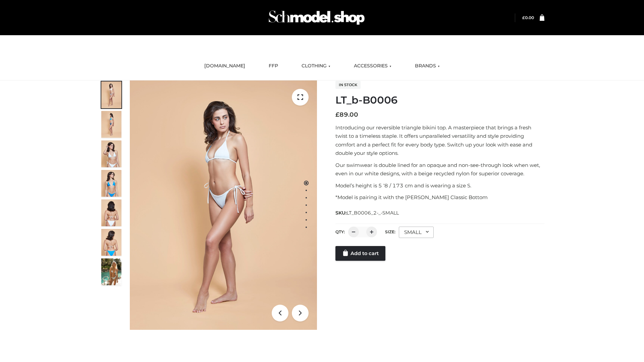 The height and width of the screenshot is (362, 644). Describe the element at coordinates (440, 141) in the screenshot. I see `p: Introducing our reversible triangle bikini top. A masterpiece that brings a fresh twist to a time...` at that location.